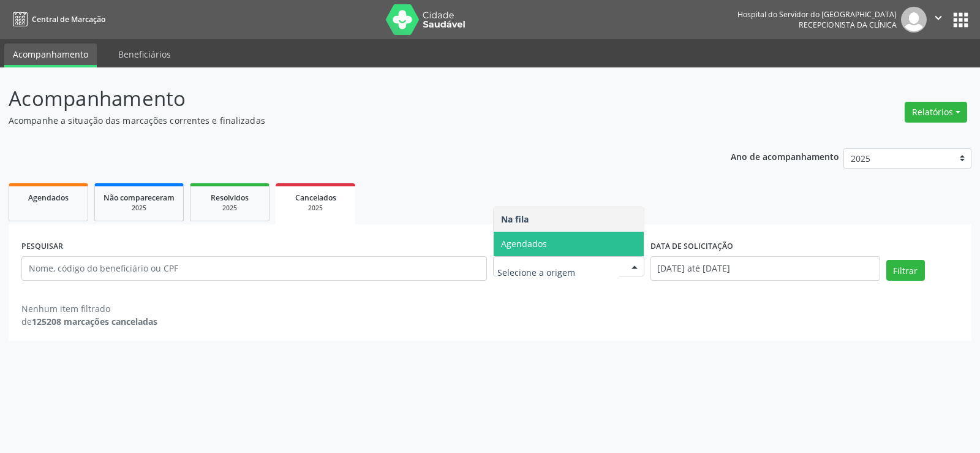  What do you see at coordinates (139, 198) in the screenshot?
I see `span: Não compareceram` at bounding box center [139, 198].